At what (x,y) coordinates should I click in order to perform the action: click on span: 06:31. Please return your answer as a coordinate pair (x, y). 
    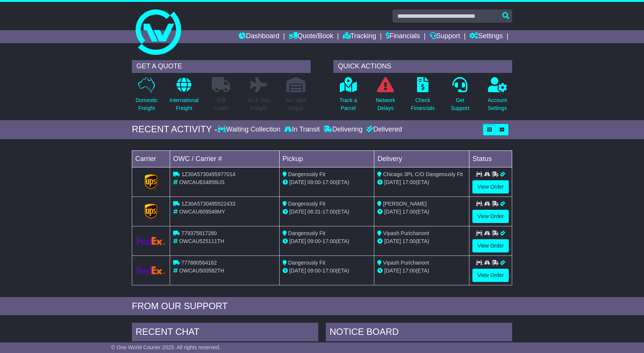
    Looking at the image, I should click on (314, 212).